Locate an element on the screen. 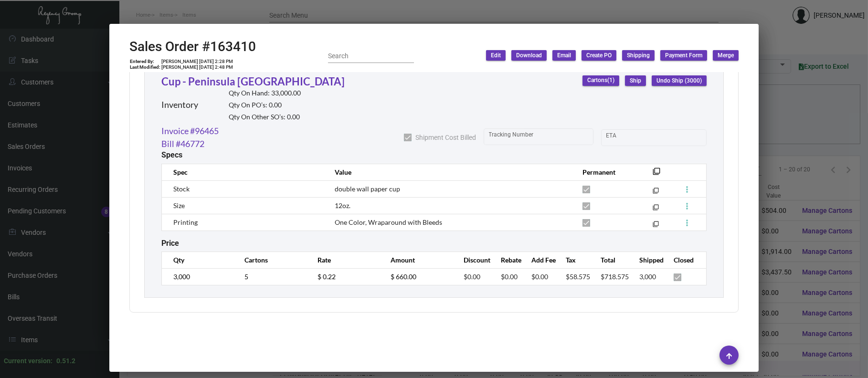  button: Merge is located at coordinates (726, 55).